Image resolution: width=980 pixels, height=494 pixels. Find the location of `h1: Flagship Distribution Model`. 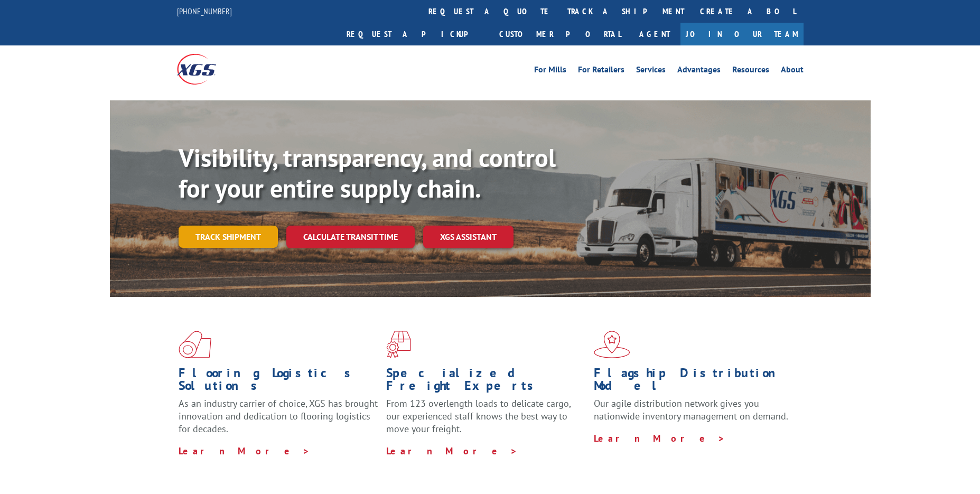

h1: Flagship Distribution Model is located at coordinates (693, 382).